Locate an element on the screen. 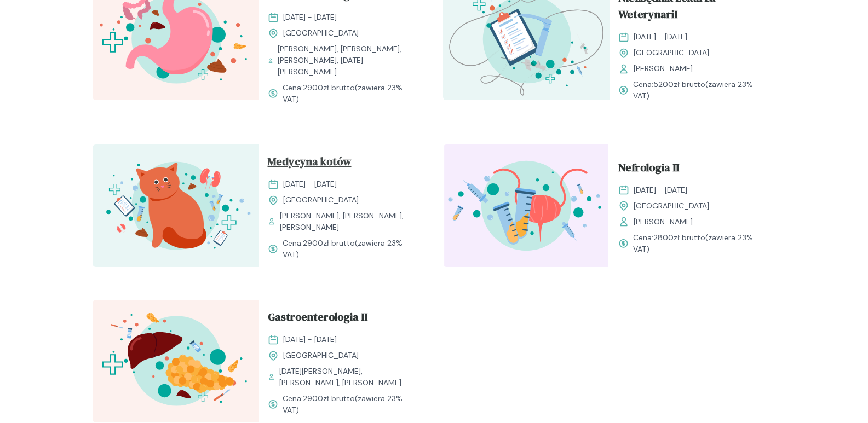 The image size is (868, 423). span: Medycyna kotów is located at coordinates (309, 164).